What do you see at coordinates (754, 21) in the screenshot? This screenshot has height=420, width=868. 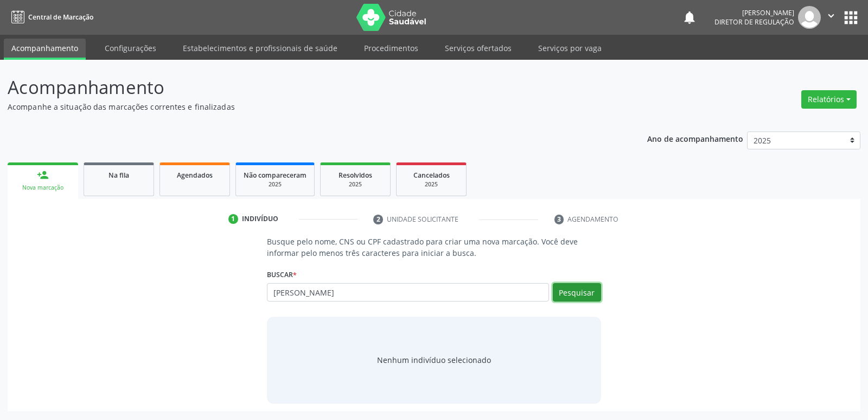 I see `span: Diretor de regulação` at bounding box center [754, 21].